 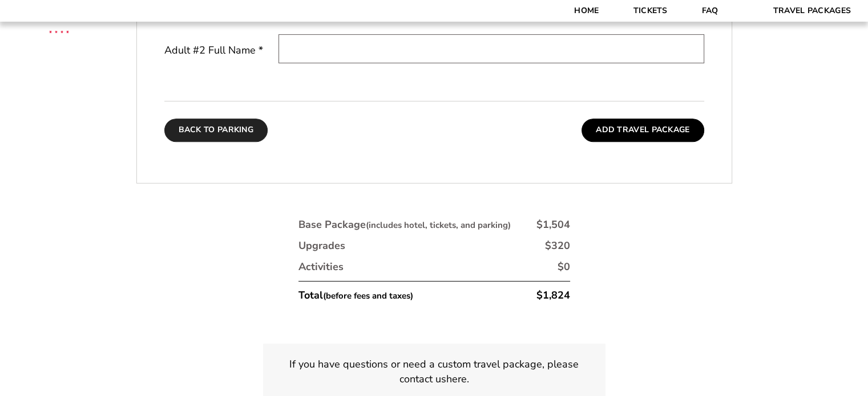 I want to click on small: (includes hotel, tickets, and parking), so click(x=438, y=226).